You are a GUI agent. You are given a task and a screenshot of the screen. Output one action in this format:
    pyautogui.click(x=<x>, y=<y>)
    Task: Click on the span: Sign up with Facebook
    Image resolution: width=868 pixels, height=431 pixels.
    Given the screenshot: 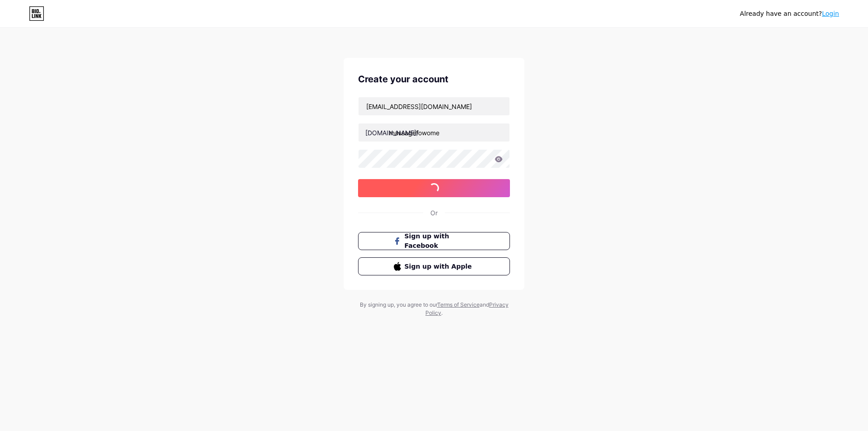 What is the action you would take?
    pyautogui.click(x=439, y=241)
    